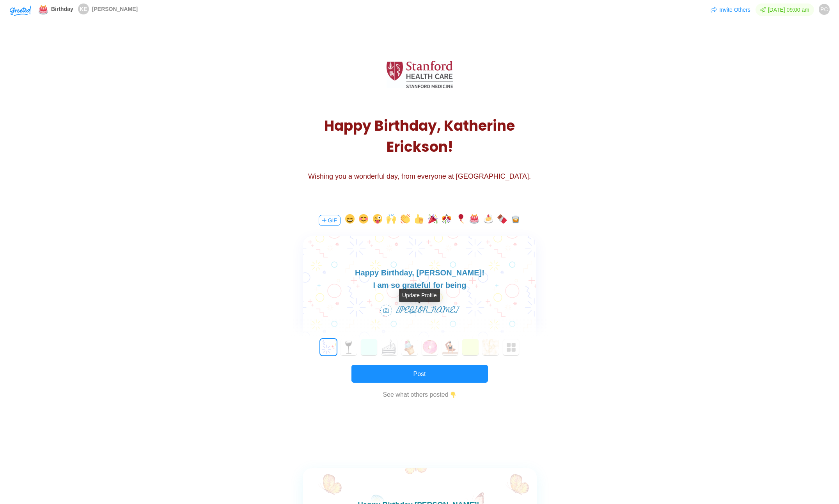 The image size is (839, 504). What do you see at coordinates (824, 10) in the screenshot?
I see `span: PC` at bounding box center [824, 10].